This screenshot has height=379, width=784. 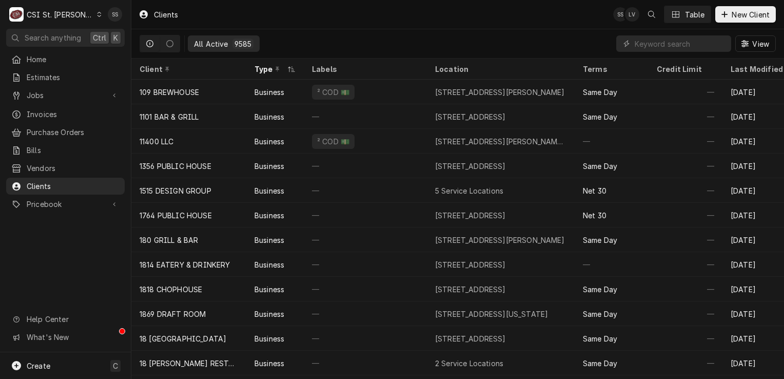 I want to click on a: Go to Help Center, so click(x=65, y=319).